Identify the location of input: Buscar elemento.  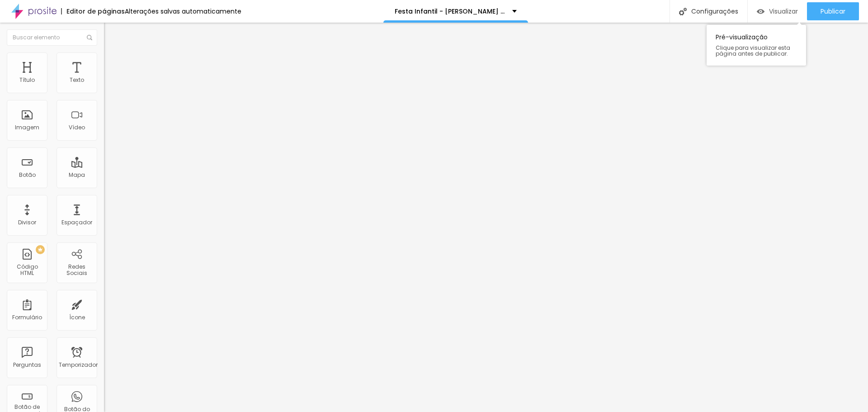
(52, 38).